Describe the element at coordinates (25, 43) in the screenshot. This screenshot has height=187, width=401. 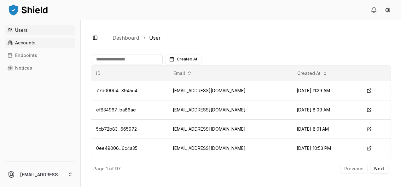
I see `p: Accounts` at that location.